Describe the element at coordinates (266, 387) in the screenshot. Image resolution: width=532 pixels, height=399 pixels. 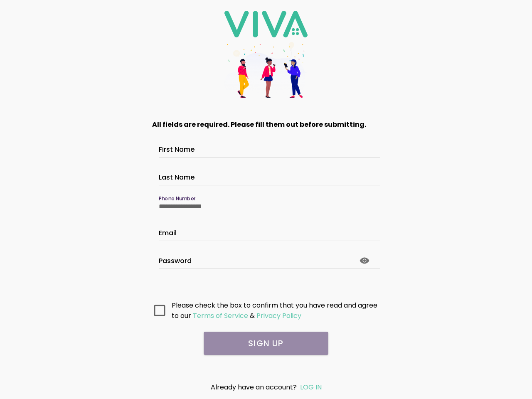
I see `div: Already have an account?` at that location.